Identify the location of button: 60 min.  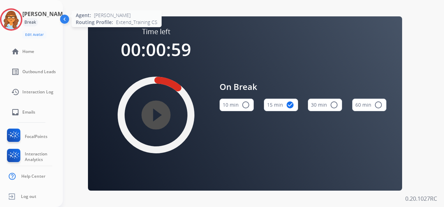
(369, 105).